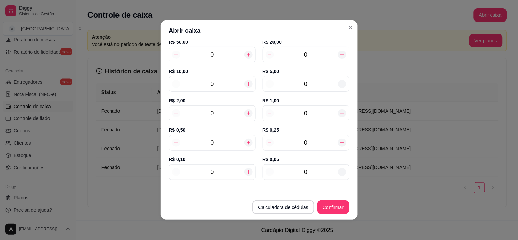  What do you see at coordinates (306, 71) in the screenshot?
I see `label: R$ 5,00` at bounding box center [306, 71].